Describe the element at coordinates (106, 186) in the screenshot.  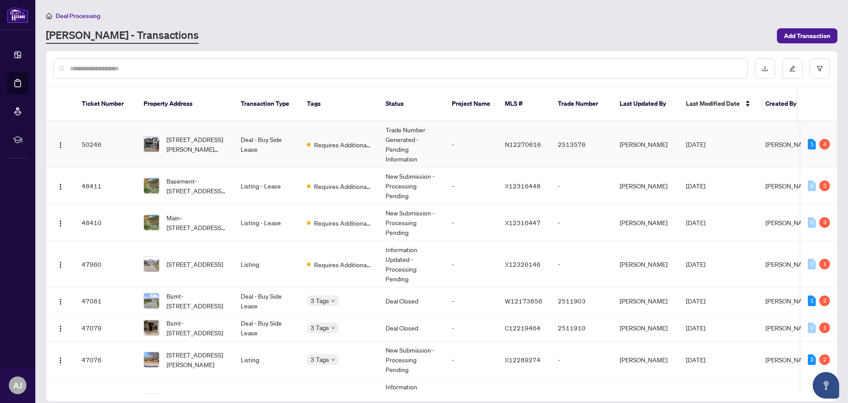
I see `td: 48411` at that location.